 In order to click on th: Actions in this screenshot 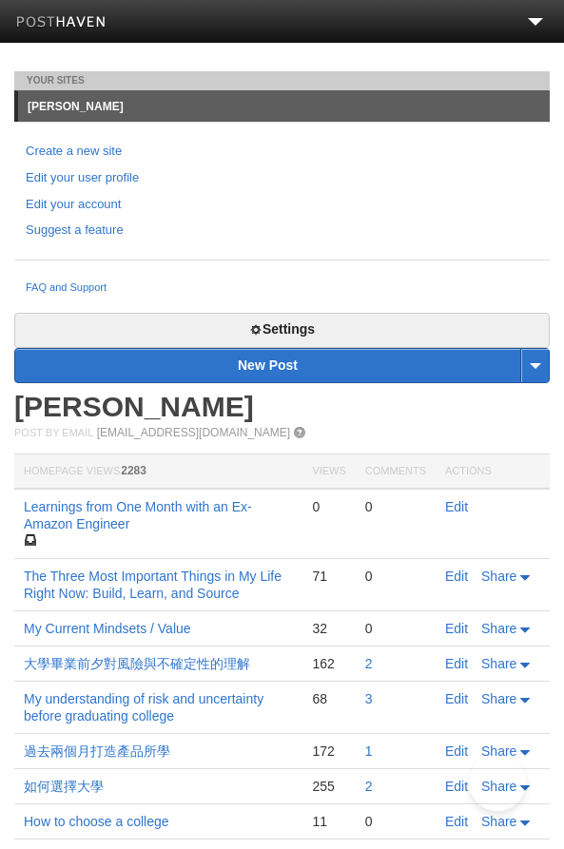, I will do `click(493, 471)`.